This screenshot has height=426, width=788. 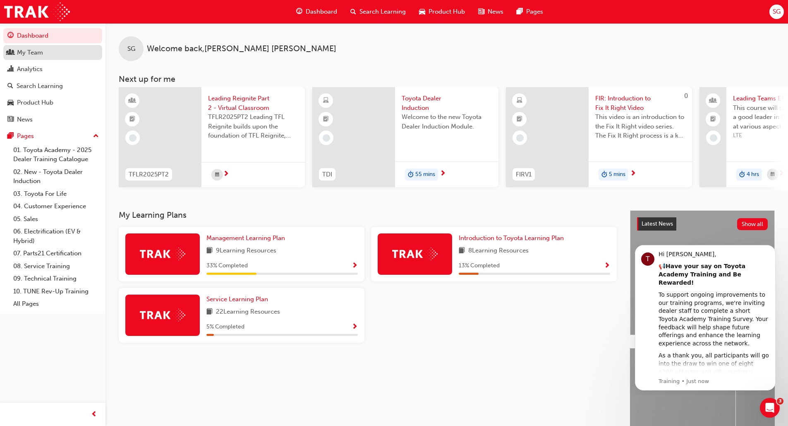 I want to click on div: Search Learning, so click(x=40, y=86).